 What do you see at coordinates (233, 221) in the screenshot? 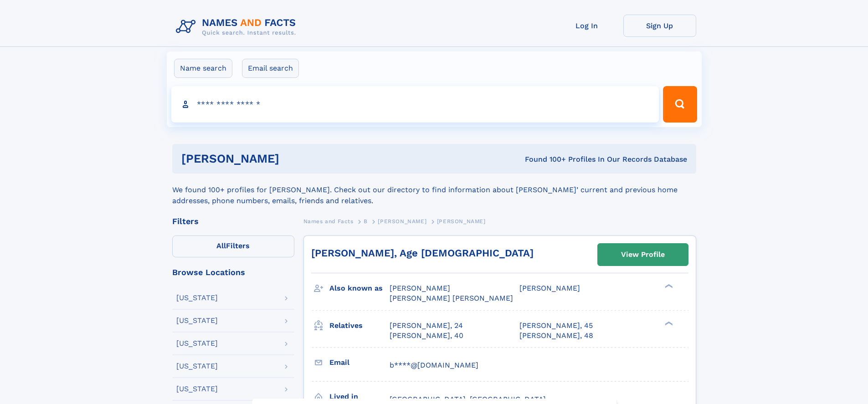
I see `div: Filters` at bounding box center [233, 221].